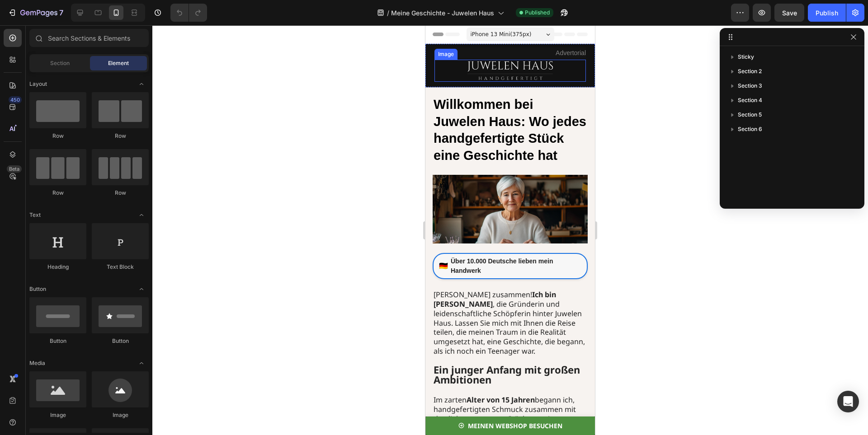 The height and width of the screenshot is (435, 868). I want to click on div: Publish, so click(827, 13).